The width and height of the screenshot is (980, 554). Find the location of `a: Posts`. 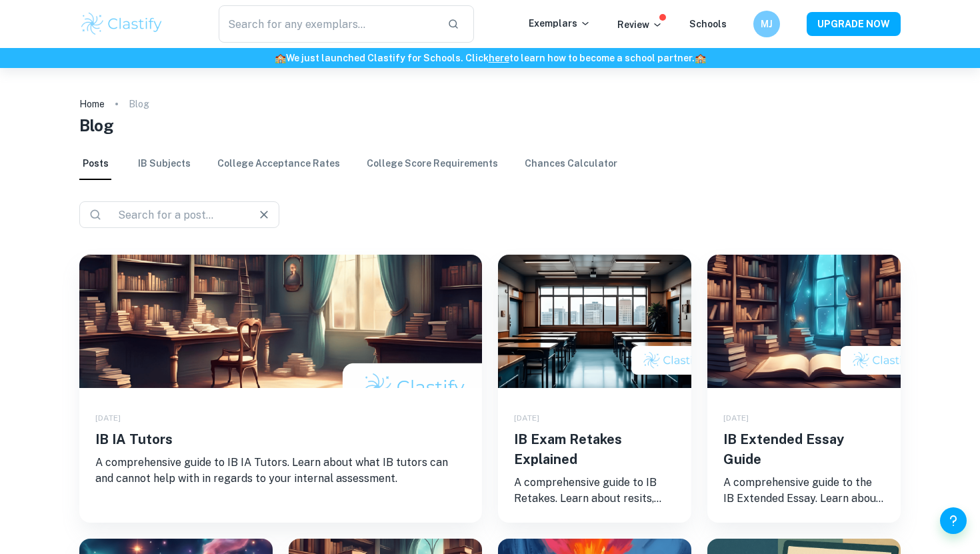

a: Posts is located at coordinates (96, 164).